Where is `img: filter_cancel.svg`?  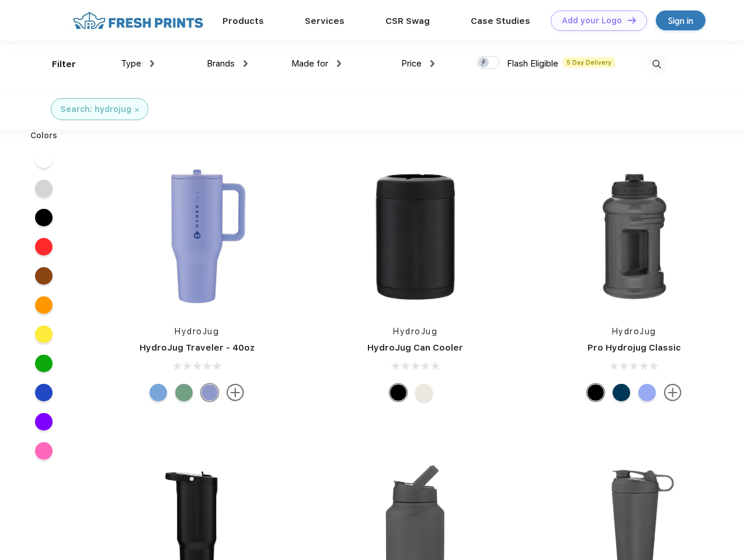 img: filter_cancel.svg is located at coordinates (137, 109).